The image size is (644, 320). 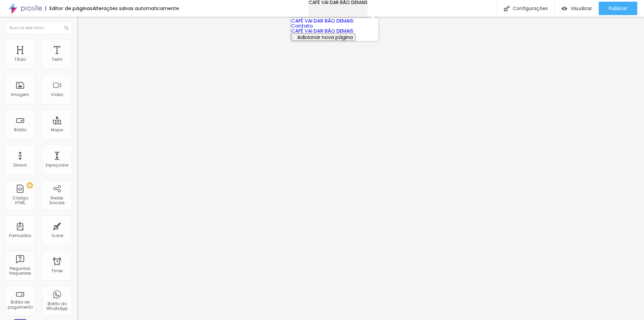 I want to click on div: Divisor, so click(x=20, y=165).